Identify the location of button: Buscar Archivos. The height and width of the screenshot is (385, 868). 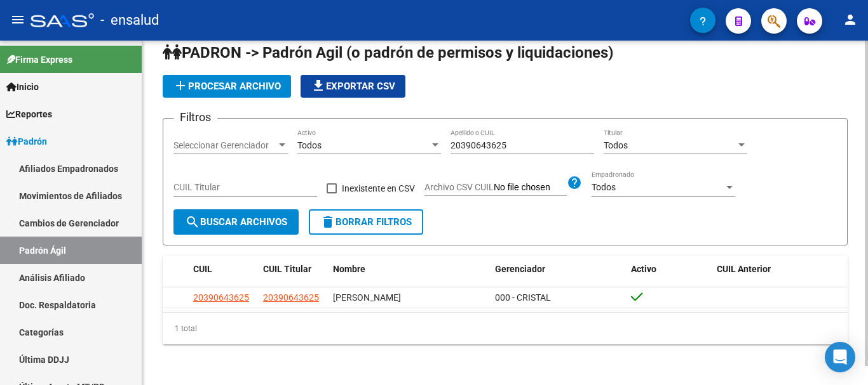
(236, 222).